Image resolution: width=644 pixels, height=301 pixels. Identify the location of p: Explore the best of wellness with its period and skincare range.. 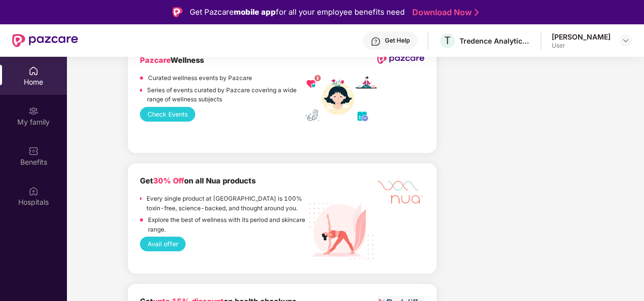
(227, 224).